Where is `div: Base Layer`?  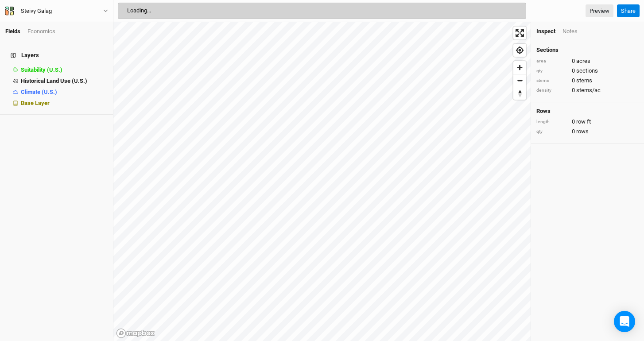 div: Base Layer is located at coordinates (64, 103).